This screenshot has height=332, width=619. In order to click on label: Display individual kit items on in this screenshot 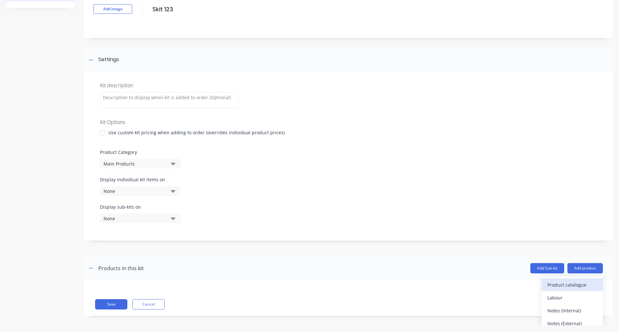, I will do `click(140, 180)`.